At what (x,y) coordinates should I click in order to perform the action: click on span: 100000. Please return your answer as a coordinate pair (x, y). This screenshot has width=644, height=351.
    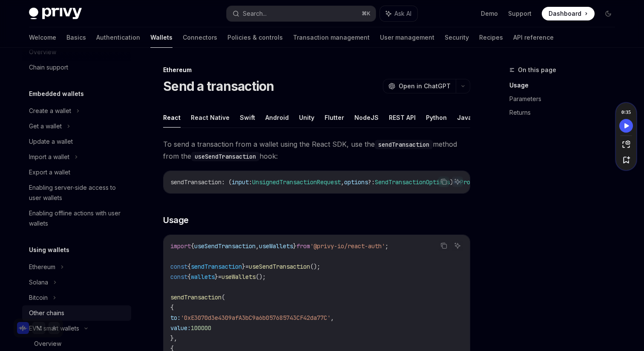
    Looking at the image, I should click on (201, 328).